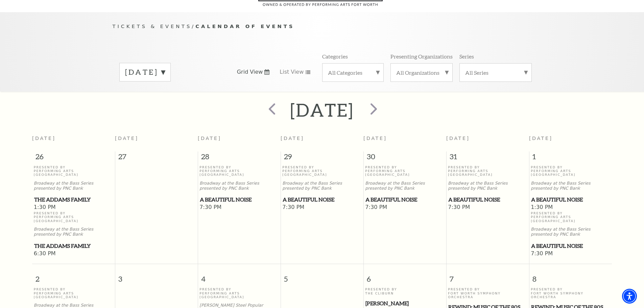  What do you see at coordinates (245, 26) in the screenshot?
I see `span: Calendar of Events` at bounding box center [245, 26].